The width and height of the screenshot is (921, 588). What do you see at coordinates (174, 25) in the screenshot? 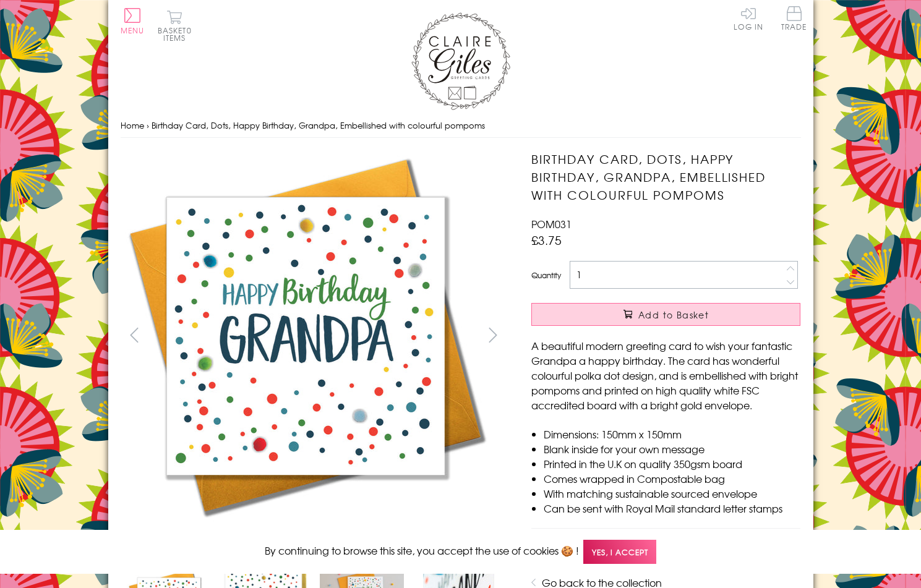
I see `button: Basket0 items` at bounding box center [174, 25].